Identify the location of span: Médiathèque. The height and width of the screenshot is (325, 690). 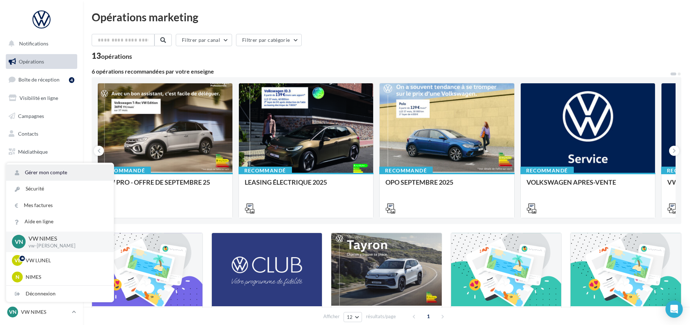
(33, 152).